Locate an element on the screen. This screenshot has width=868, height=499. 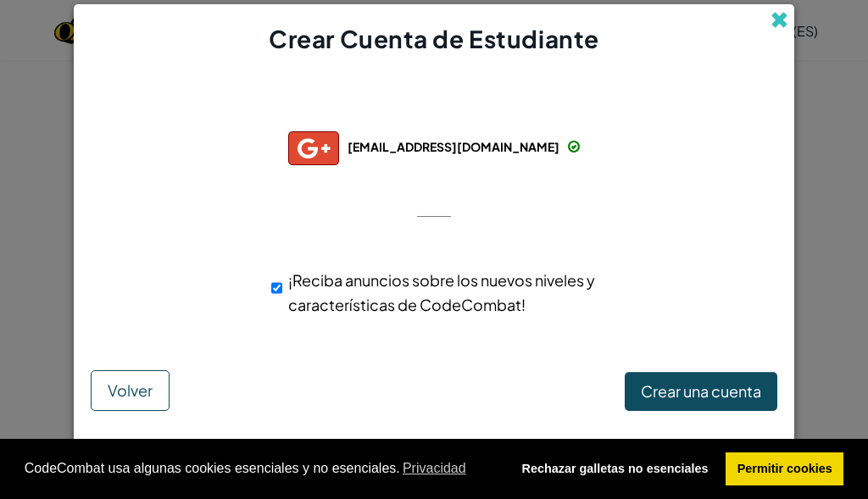
font: Privacidad is located at coordinates (434, 468).